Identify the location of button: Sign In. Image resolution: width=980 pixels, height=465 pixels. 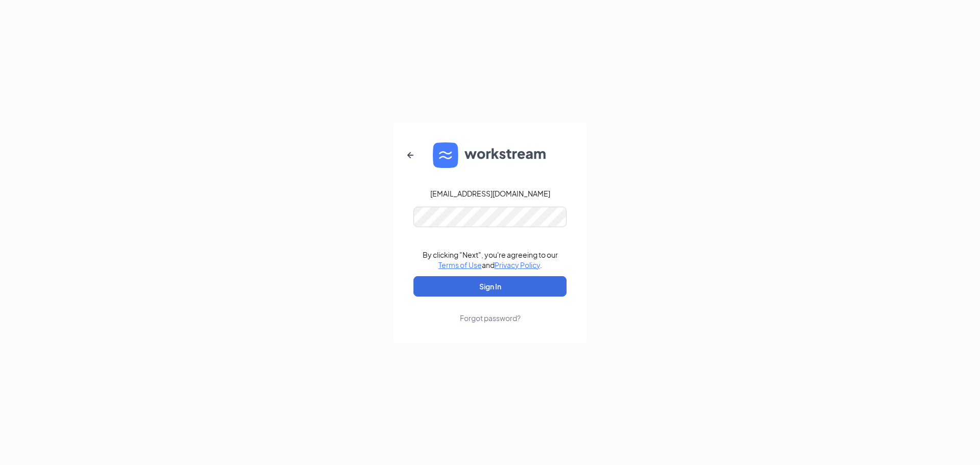
(490, 287).